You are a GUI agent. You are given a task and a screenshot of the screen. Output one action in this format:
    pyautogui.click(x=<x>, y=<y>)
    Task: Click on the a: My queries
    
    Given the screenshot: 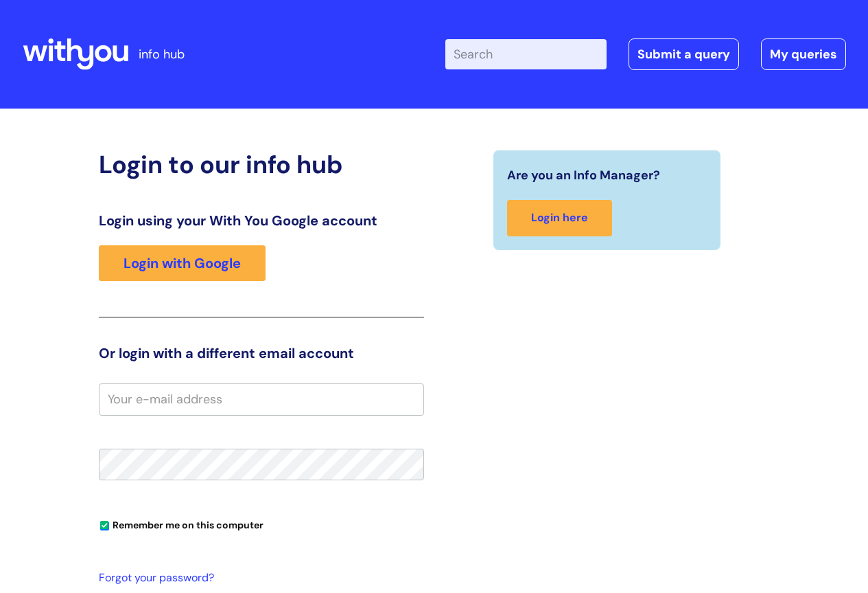 What is the action you would take?
    pyautogui.click(x=803, y=54)
    